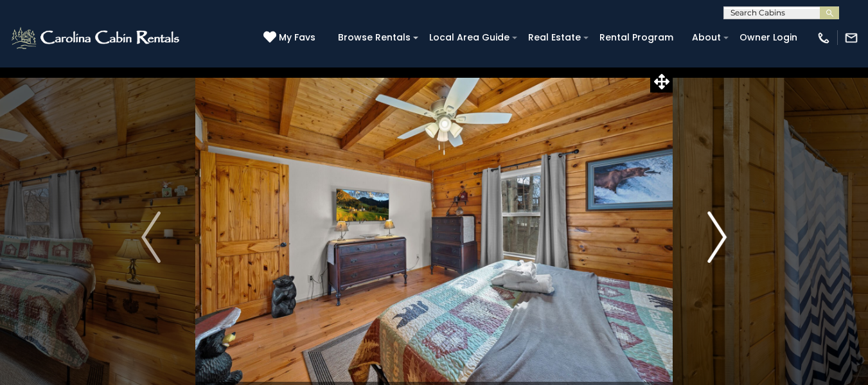 The width and height of the screenshot is (868, 385). Describe the element at coordinates (768, 38) in the screenshot. I see `a: Owner Login` at that location.